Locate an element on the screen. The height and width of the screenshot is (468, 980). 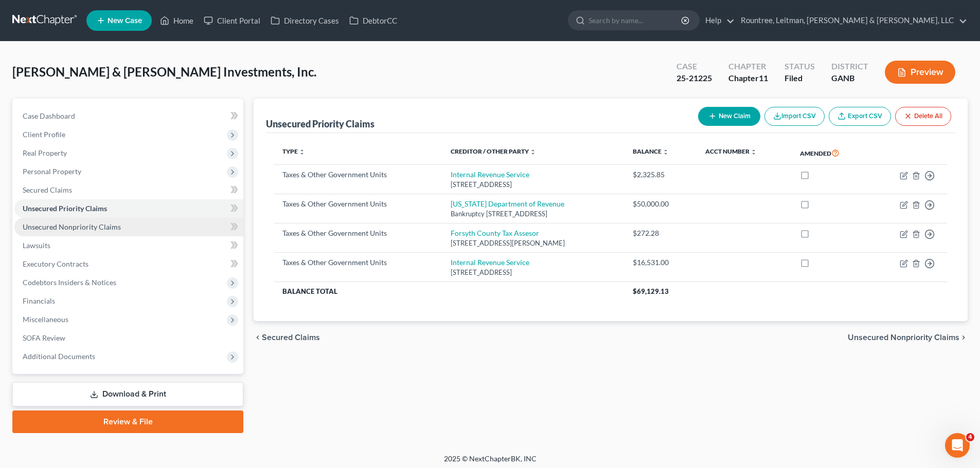
a: Acct Number unfold_more is located at coordinates (731, 151).